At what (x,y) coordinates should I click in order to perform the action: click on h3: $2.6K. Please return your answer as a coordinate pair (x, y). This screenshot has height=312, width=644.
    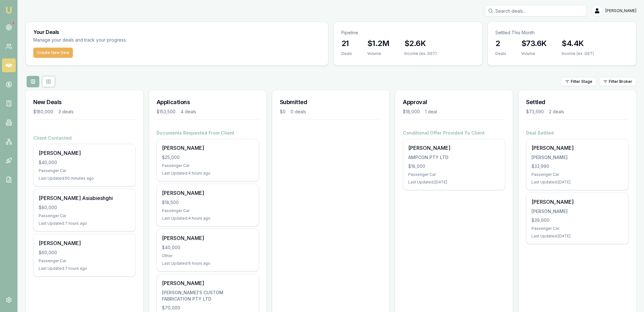
    Looking at the image, I should click on (421, 43).